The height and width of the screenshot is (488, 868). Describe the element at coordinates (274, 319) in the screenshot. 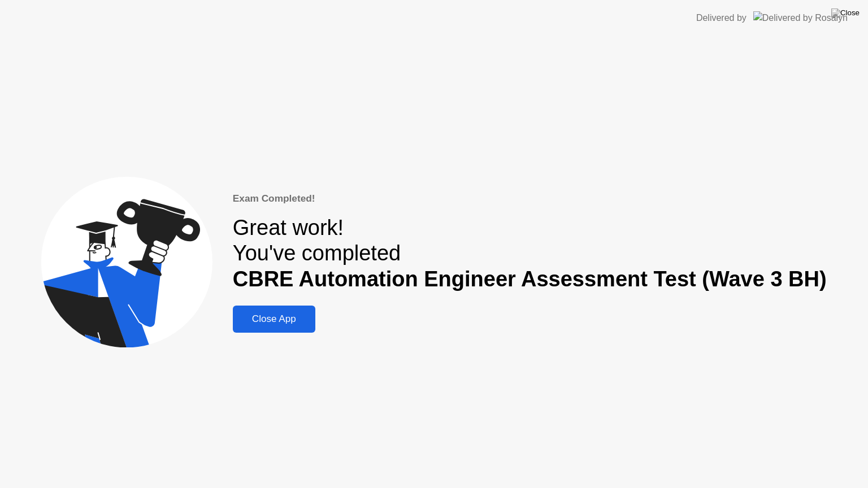

I see `button: Close App` at that location.